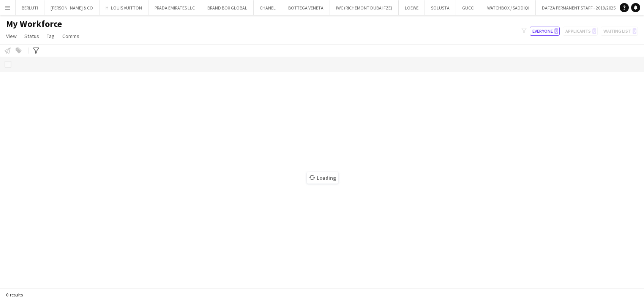 The width and height of the screenshot is (644, 301). I want to click on app-action-btn: Advanced filters, so click(36, 50).